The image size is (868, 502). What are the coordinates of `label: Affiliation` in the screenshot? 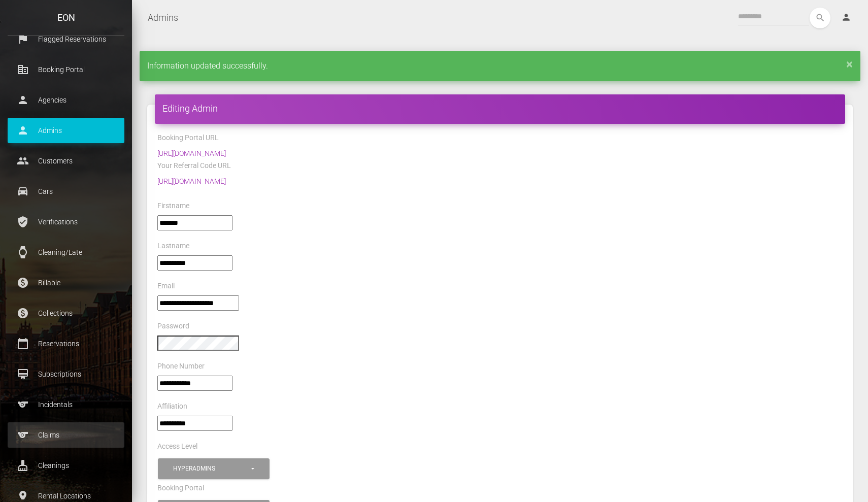 It's located at (172, 406).